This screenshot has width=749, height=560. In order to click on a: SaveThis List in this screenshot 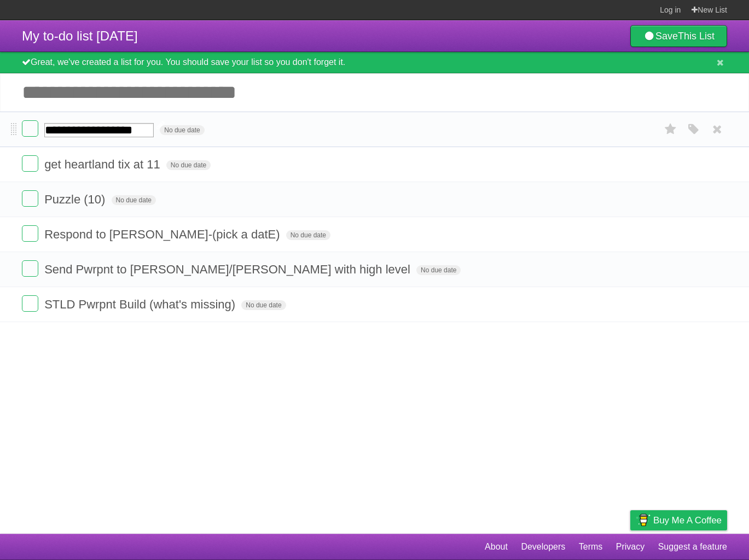, I will do `click(679, 36)`.